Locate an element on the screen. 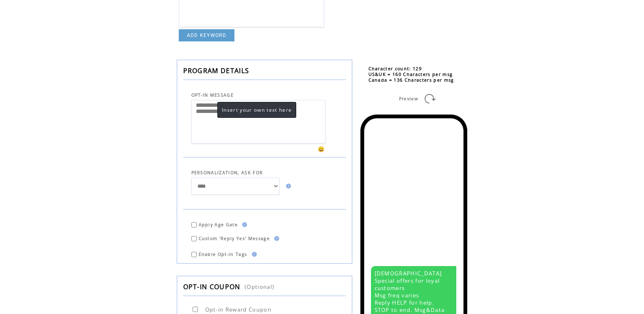 This screenshot has width=644, height=314. span: Canada = 136 Characters per msg is located at coordinates (411, 80).